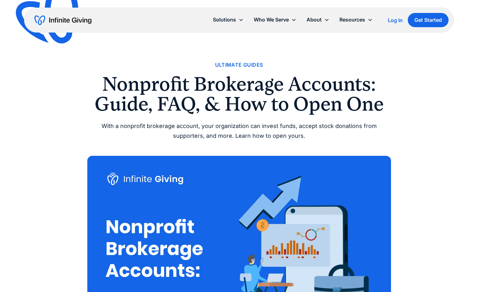 The height and width of the screenshot is (292, 478). Describe the element at coordinates (239, 131) in the screenshot. I see `div: With a nonprofit brokerage account, your organization can invest funds, accept stock donations fr...` at that location.